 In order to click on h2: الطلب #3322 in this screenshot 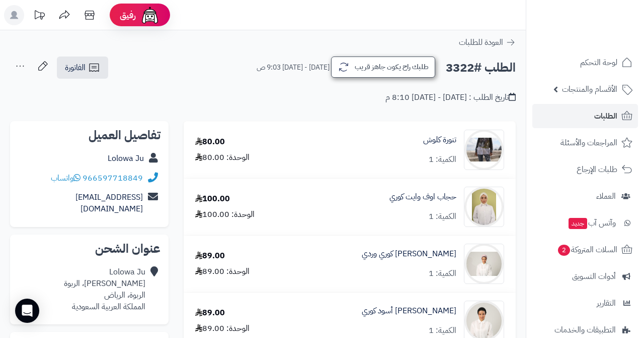, I will do `click(480, 68)`.